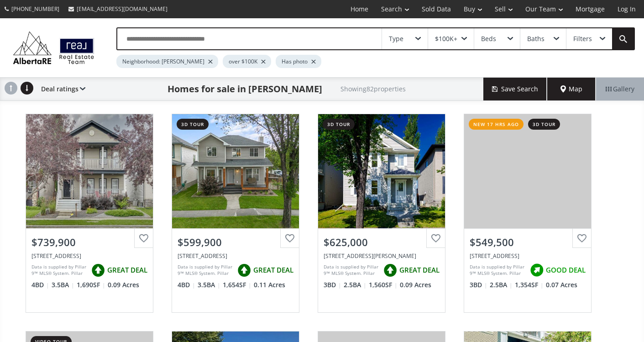 This screenshot has height=342, width=644. I want to click on span: 1,354 SF, so click(528, 285).